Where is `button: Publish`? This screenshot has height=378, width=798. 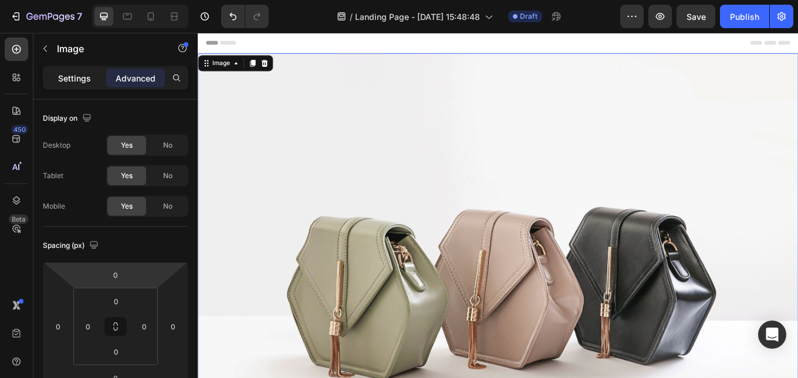
button: Publish is located at coordinates (745, 16).